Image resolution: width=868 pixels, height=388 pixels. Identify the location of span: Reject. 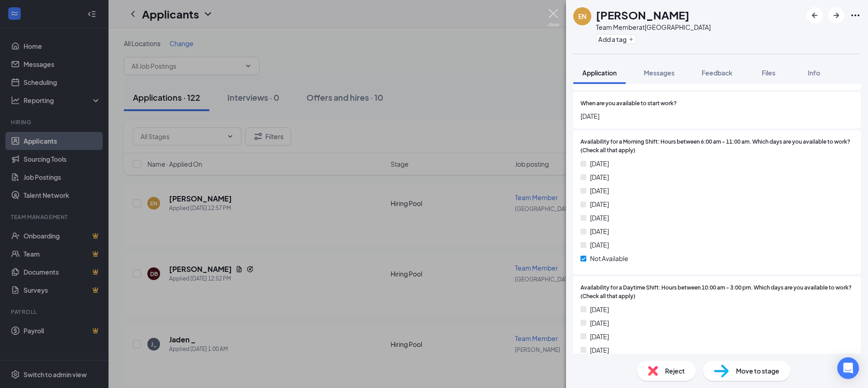
(675, 371).